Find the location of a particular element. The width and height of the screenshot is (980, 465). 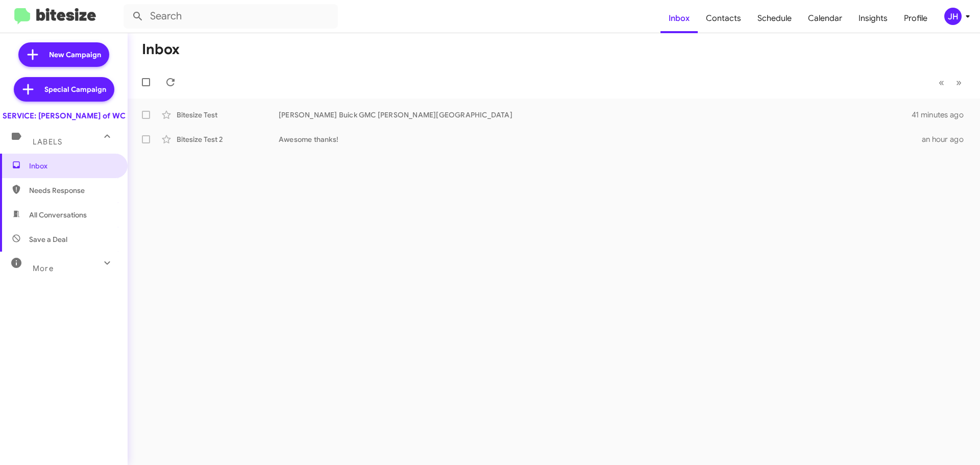

a: Calendar is located at coordinates (825, 19).